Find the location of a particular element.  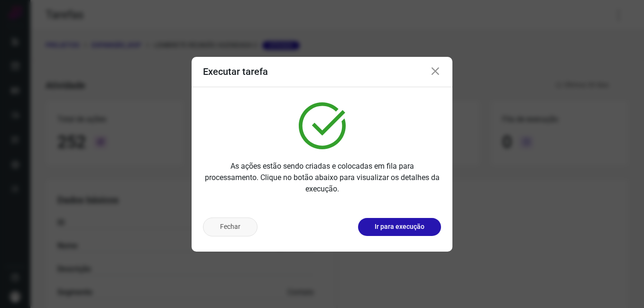

p: As ações estão sendo criadas e colocadas em fila para processamento. Clique no botão abaixo para ... is located at coordinates (322, 178).